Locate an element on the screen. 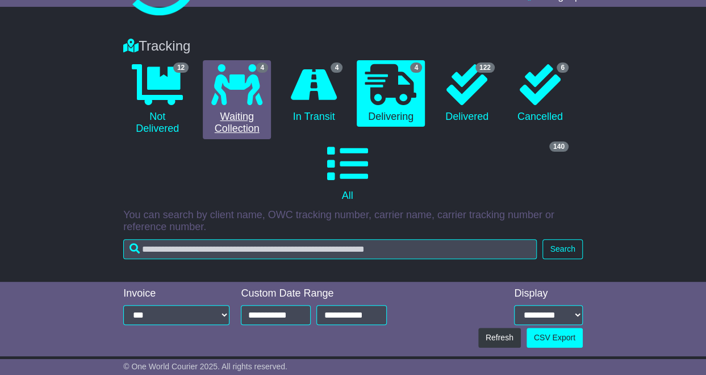 The image size is (706, 375). div: Tracking is located at coordinates (353, 46).